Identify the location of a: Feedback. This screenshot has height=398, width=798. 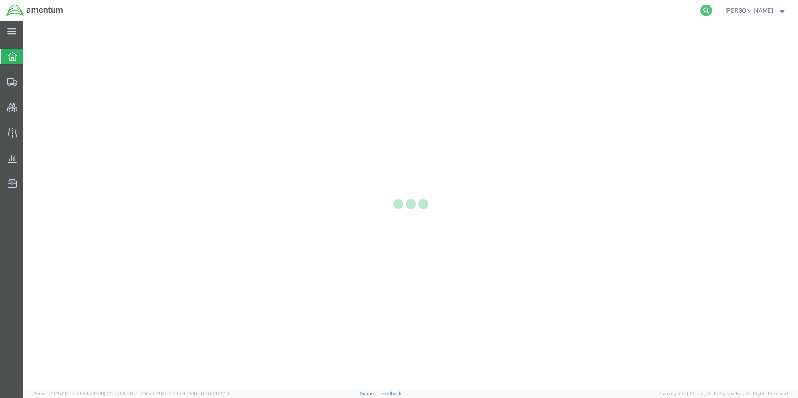
(391, 394).